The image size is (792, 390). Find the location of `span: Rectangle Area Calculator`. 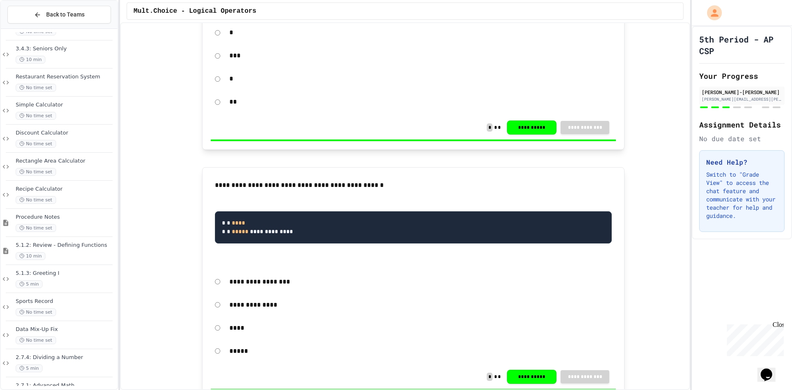

span: Rectangle Area Calculator is located at coordinates (66, 161).